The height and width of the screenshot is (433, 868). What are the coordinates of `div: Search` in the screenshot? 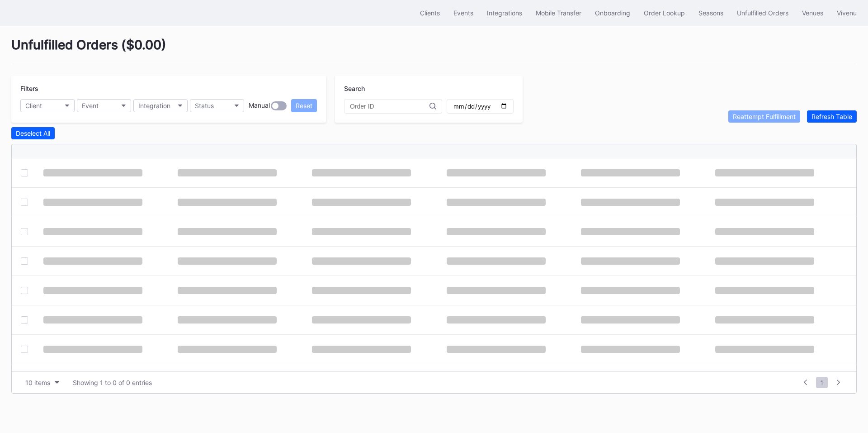 It's located at (429, 88).